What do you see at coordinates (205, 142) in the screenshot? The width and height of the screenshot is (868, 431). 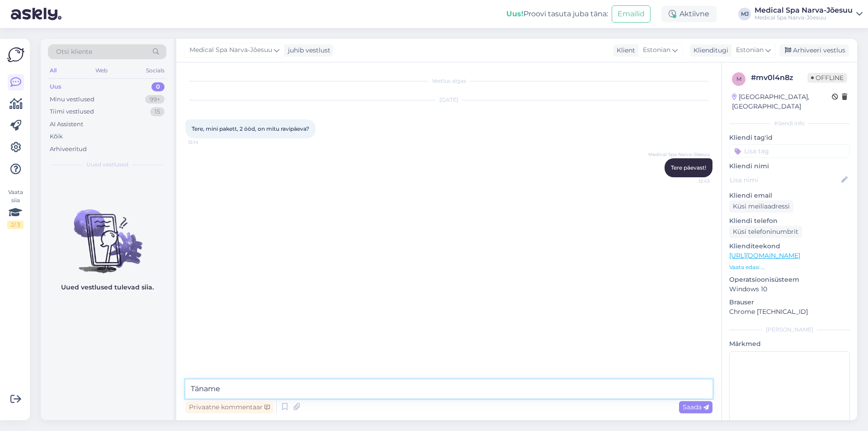 I see `span: 12:14` at bounding box center [205, 142].